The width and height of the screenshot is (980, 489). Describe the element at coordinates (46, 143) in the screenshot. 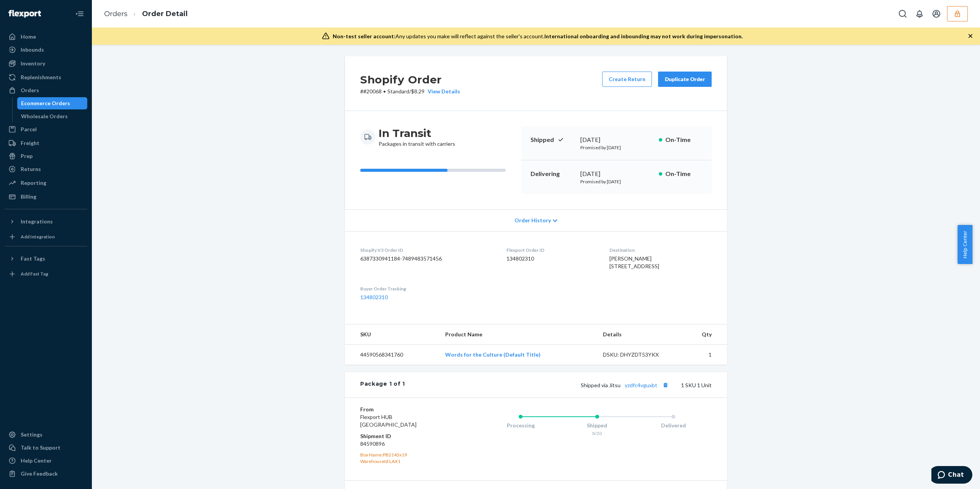

I see `a: Freight` at that location.